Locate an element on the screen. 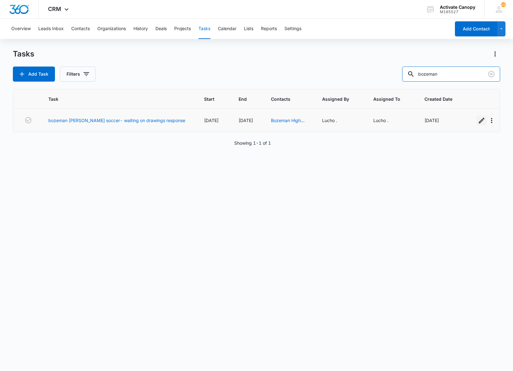 The width and height of the screenshot is (513, 371). button: Deals is located at coordinates (161, 29).